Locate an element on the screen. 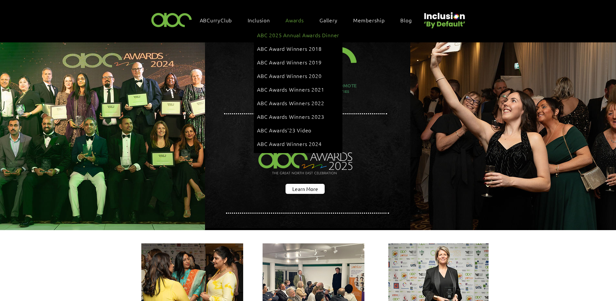 The height and width of the screenshot is (301, 616). span: ABC Awards Winners 2023 is located at coordinates (290, 116).